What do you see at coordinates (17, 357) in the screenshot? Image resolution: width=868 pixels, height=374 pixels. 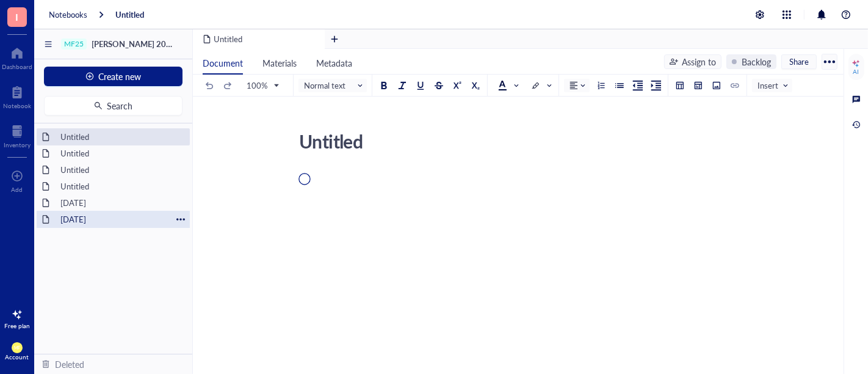 I see `div: Account` at bounding box center [17, 357].